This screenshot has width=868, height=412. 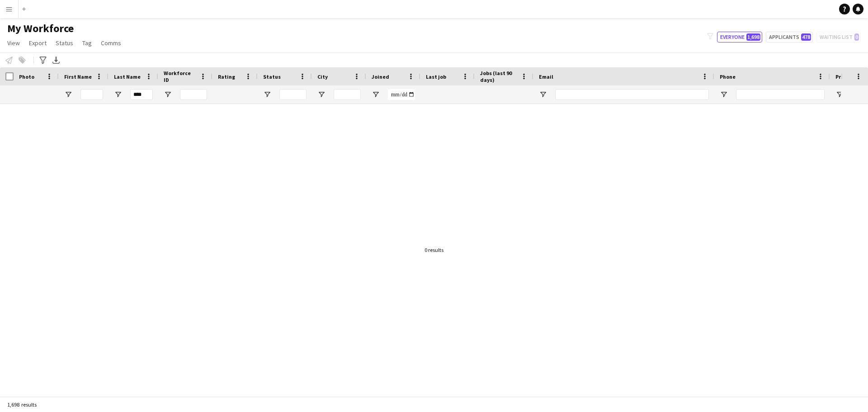 I want to click on span: Comms, so click(x=111, y=43).